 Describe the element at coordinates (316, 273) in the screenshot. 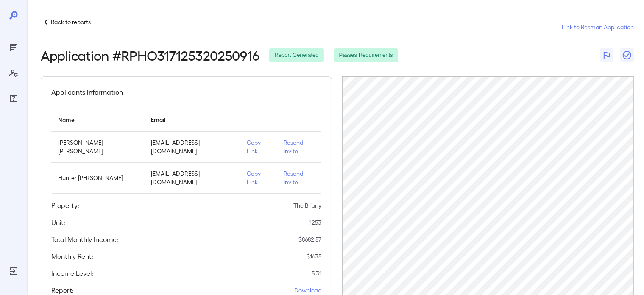

I see `p: 5.31` at that location.